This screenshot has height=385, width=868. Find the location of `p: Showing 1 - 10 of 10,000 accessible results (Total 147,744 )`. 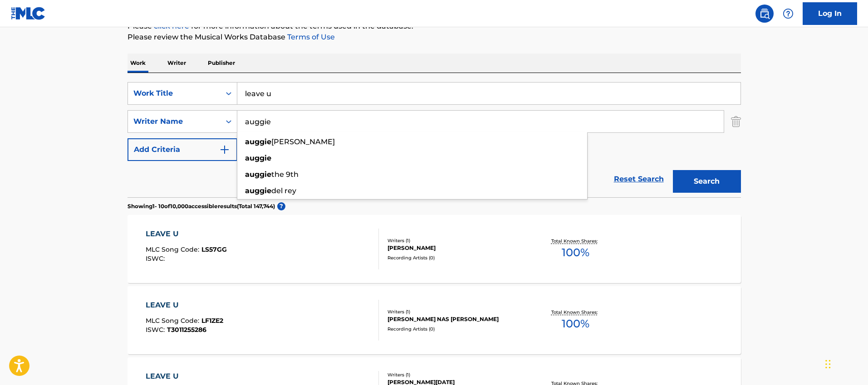

p: Showing 1 - 10 of 10,000 accessible results (Total 147,744 ) is located at coordinates (201, 207).